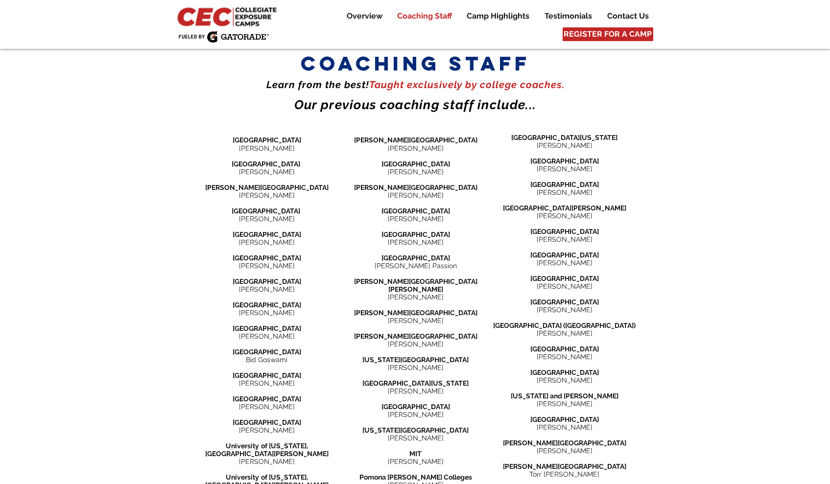  What do you see at coordinates (498, 16) in the screenshot?
I see `a: Camp Highlights` at bounding box center [498, 16].